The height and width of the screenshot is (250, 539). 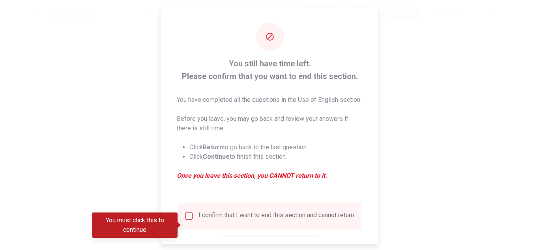 What do you see at coordinates (276, 156) in the screenshot?
I see `li: Click to finish this section.` at bounding box center [276, 156].